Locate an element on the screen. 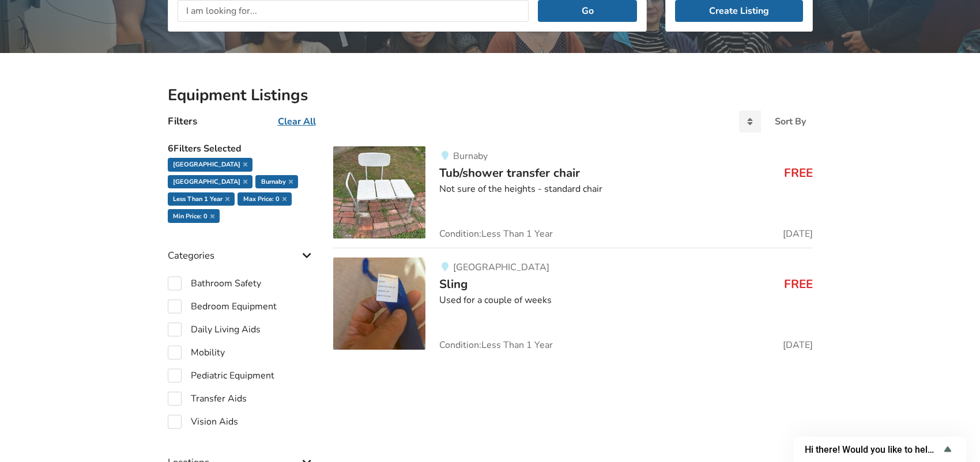 The image size is (980, 462). h4: Filters is located at coordinates (182, 121).